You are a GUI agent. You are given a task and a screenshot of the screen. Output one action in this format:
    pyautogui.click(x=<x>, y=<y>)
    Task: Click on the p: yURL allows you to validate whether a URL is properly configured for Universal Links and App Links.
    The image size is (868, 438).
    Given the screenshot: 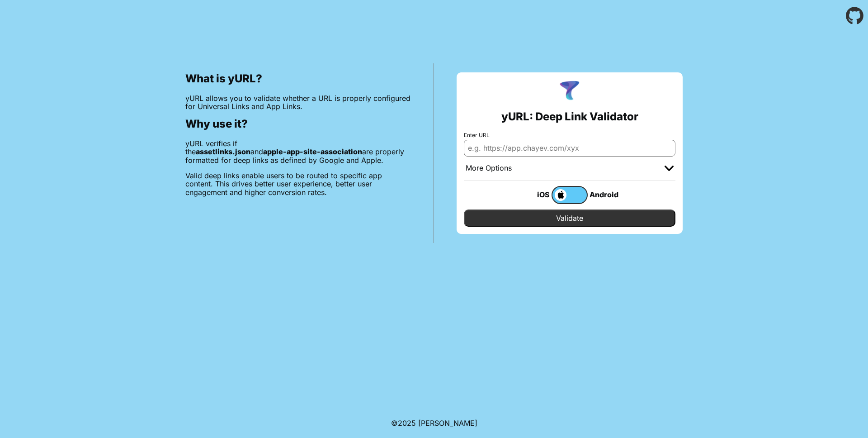 What is the action you would take?
    pyautogui.click(x=298, y=103)
    